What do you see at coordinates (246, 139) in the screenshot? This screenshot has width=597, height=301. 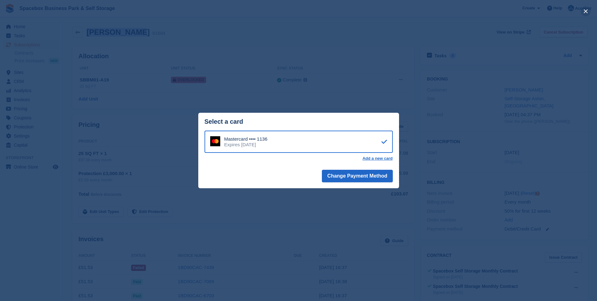 I see `div: Mastercard •••• 1136` at bounding box center [246, 139].